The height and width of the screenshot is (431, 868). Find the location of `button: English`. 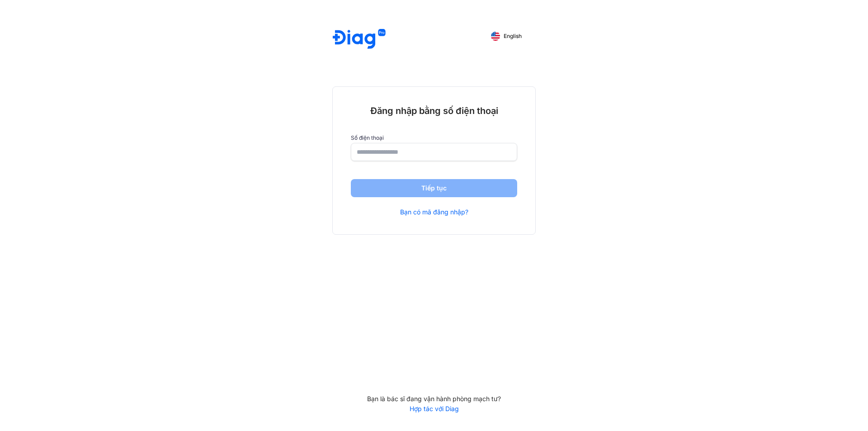

button: English is located at coordinates (506, 36).